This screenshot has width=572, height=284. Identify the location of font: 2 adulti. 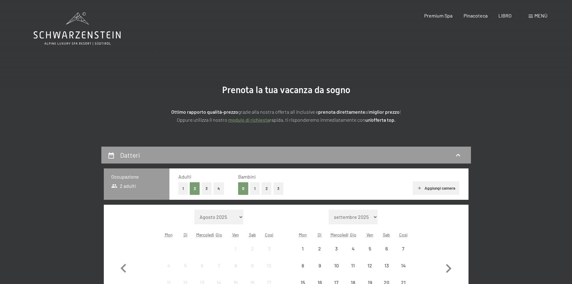
(128, 186).